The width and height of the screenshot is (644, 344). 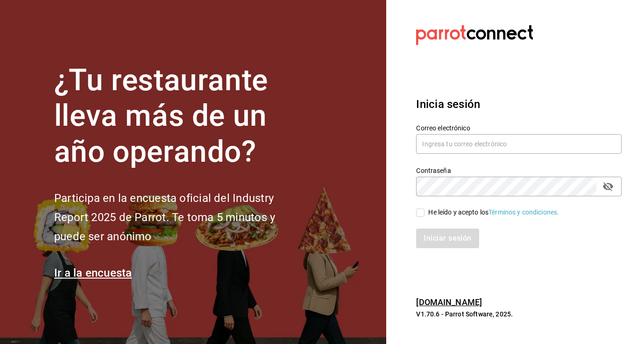 I want to click on div: He leído y acepto los, so click(x=494, y=212).